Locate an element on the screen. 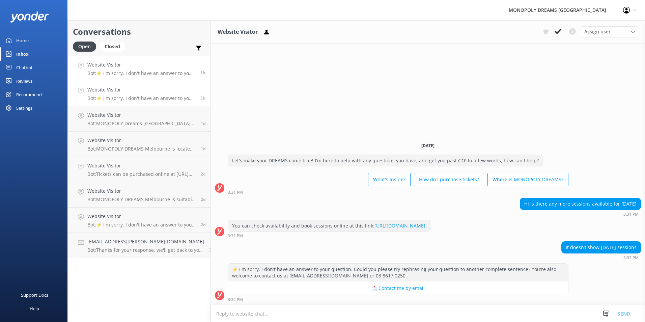 Image resolution: width=645 pixels, height=322 pixels. button: Where is MONOPOLY DREAMS? is located at coordinates (528, 179).